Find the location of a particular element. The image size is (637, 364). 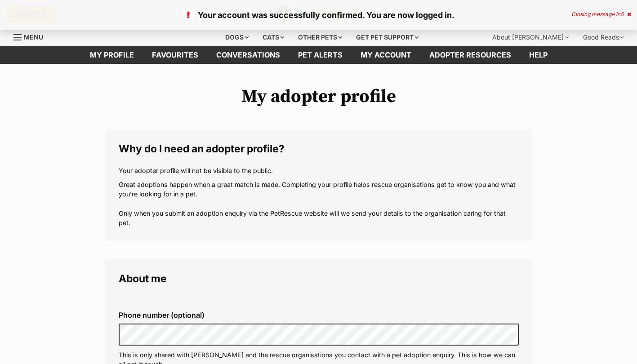

div: Dogs is located at coordinates (237, 37).